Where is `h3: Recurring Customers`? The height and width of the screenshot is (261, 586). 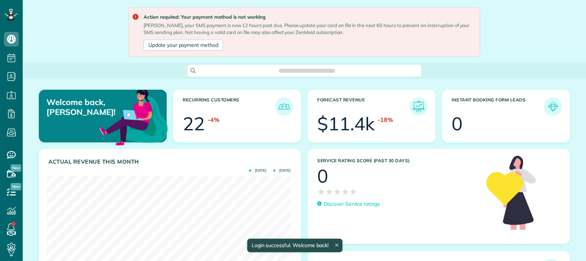
h3: Recurring Customers is located at coordinates (229, 107).